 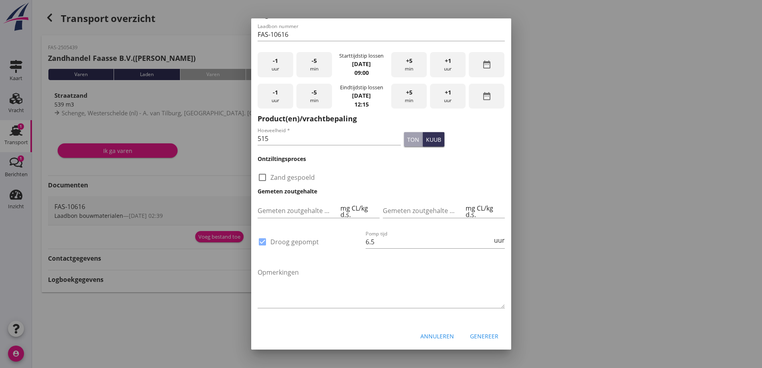 I want to click on div: Starttijdstip lossen, so click(x=361, y=56).